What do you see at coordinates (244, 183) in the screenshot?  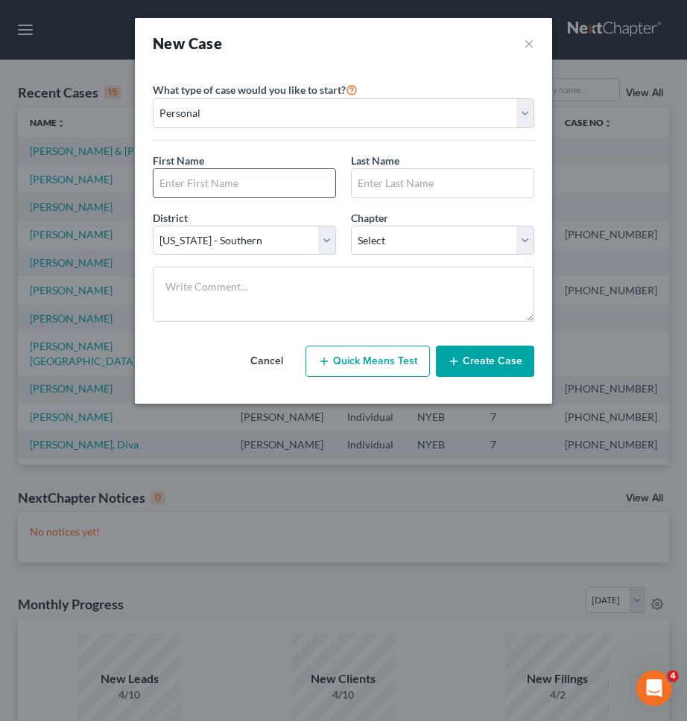 I see `input: Enter First Name` at bounding box center [244, 183].